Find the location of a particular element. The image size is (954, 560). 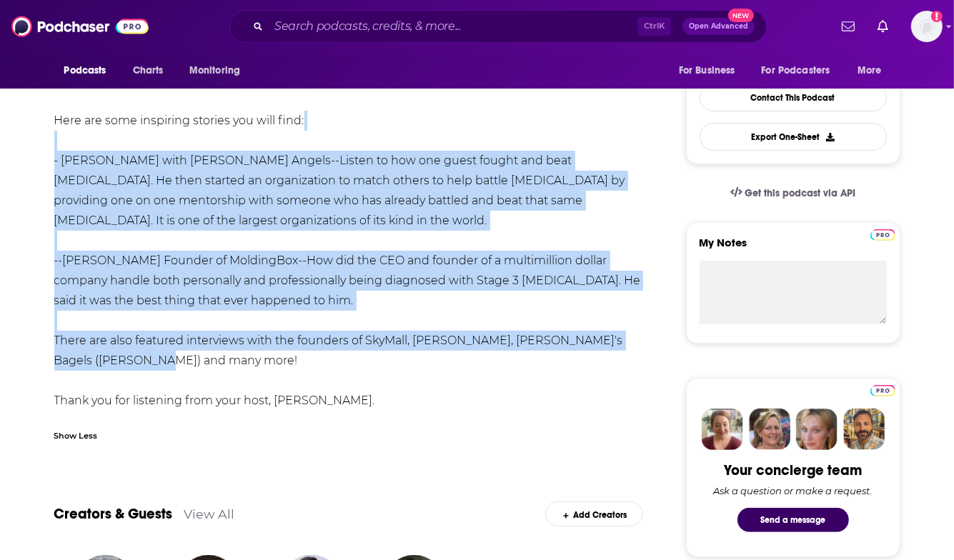

button: Open AdvancedNew is located at coordinates (718, 27).